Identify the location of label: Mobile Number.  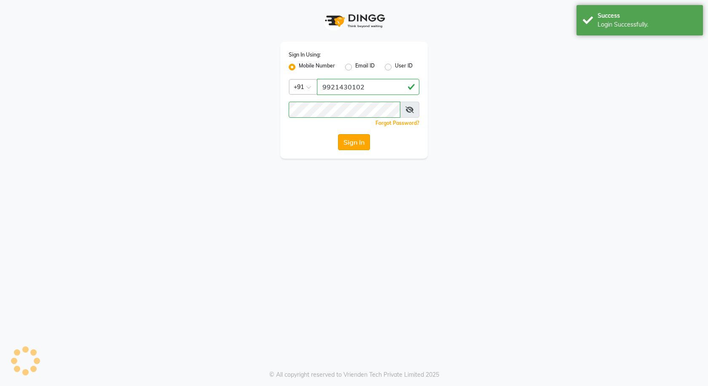
(317, 67).